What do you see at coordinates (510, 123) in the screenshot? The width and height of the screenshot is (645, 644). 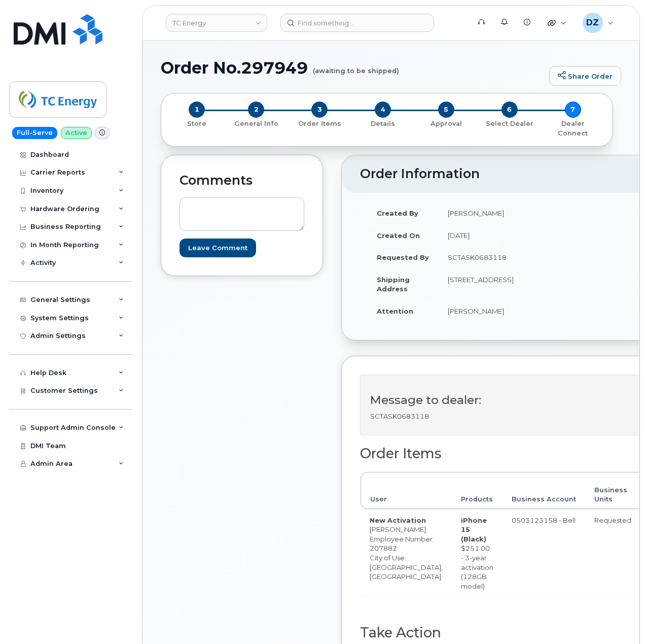 I see `a: 6 Select Dealer` at bounding box center [510, 123].